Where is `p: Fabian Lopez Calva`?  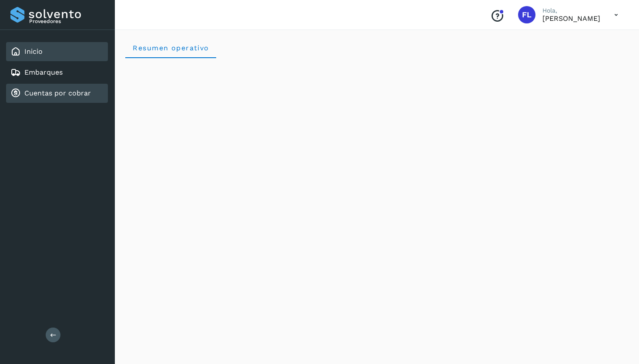
p: Fabian Lopez Calva is located at coordinates (571, 18).